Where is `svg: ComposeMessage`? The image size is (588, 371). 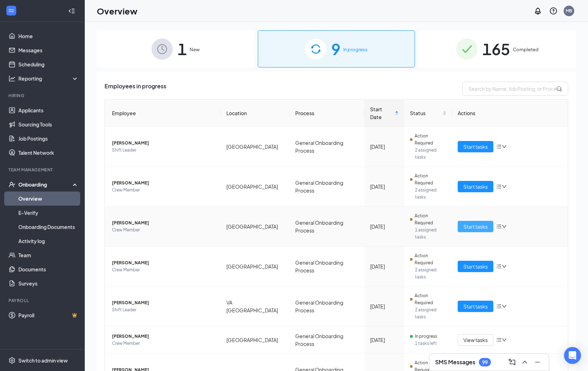 svg: ComposeMessage is located at coordinates (512, 362).